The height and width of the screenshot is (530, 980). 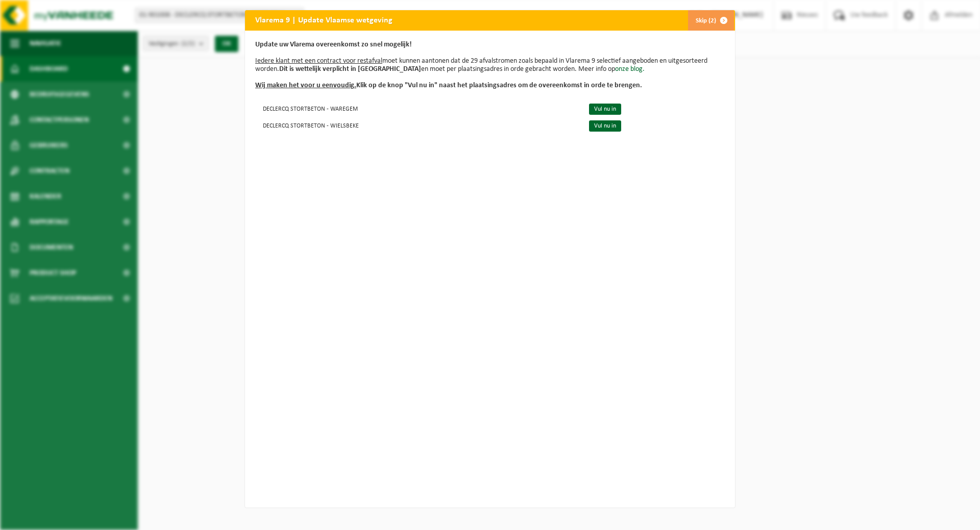 What do you see at coordinates (418, 108) in the screenshot?
I see `td: DECLERCQ STORTBETON - WAREGEM` at bounding box center [418, 108].